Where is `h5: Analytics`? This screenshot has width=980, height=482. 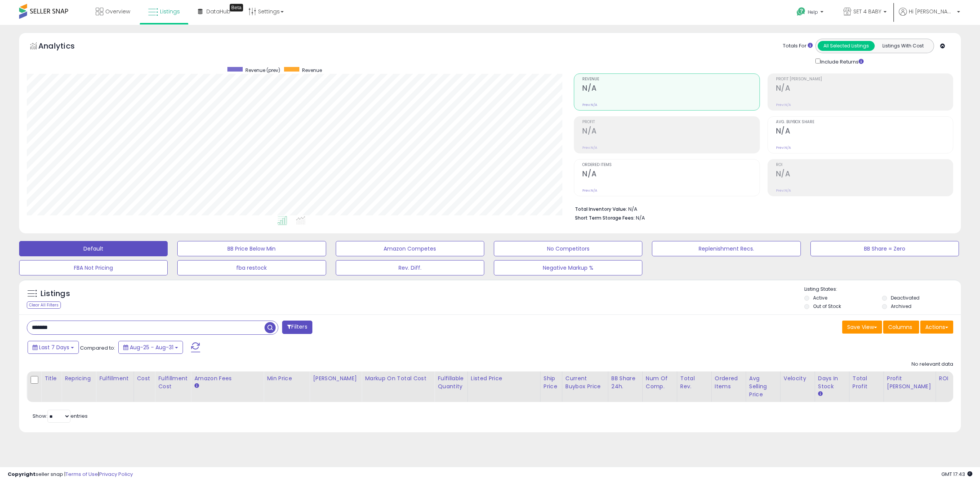 h5: Analytics is located at coordinates (64, 47).